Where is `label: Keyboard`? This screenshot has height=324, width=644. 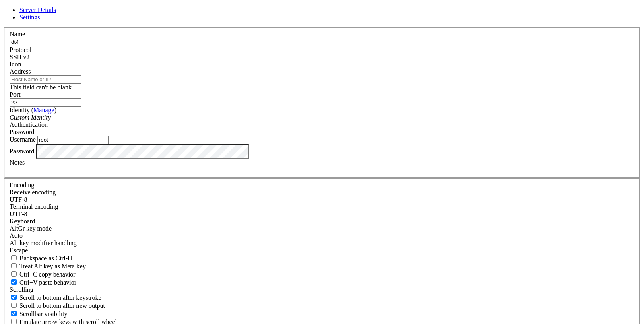
label: Keyboard is located at coordinates (22, 221).